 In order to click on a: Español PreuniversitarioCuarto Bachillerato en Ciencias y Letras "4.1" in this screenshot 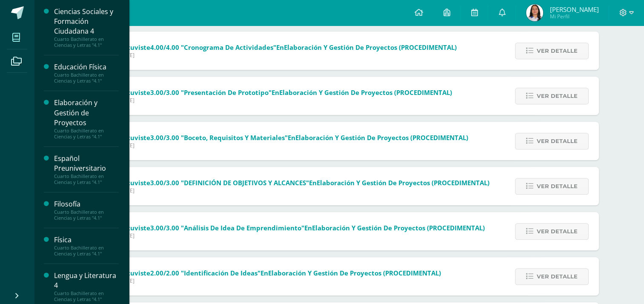, I will do `click(86, 169)`.